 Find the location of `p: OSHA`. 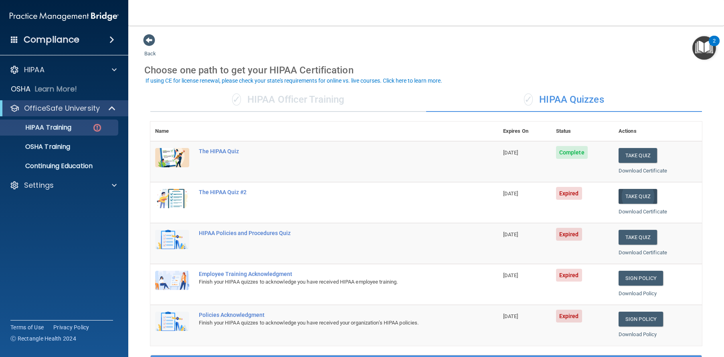

p: OSHA is located at coordinates (21, 89).